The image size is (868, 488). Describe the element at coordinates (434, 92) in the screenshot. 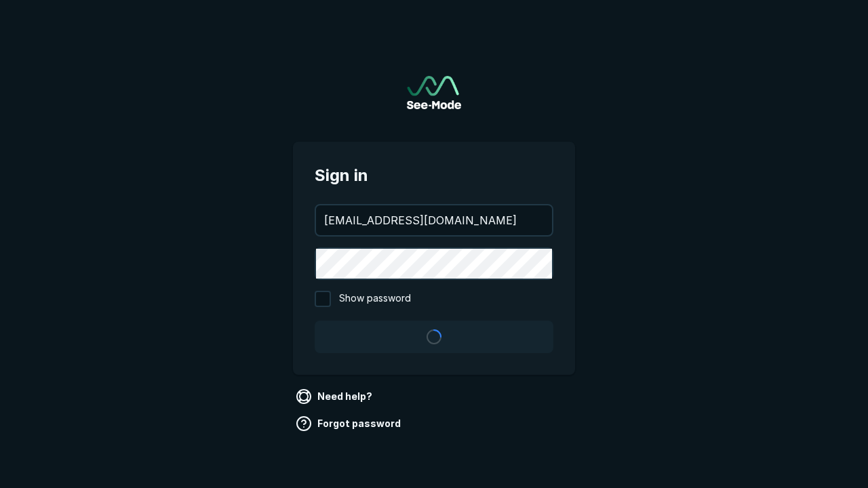

I see `img: See-Mode Logo` at that location.